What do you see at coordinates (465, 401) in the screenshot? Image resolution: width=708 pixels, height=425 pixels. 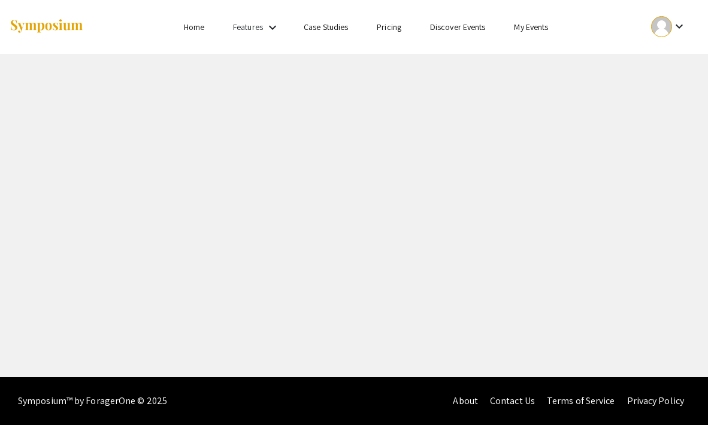 I see `a: About` at bounding box center [465, 401].